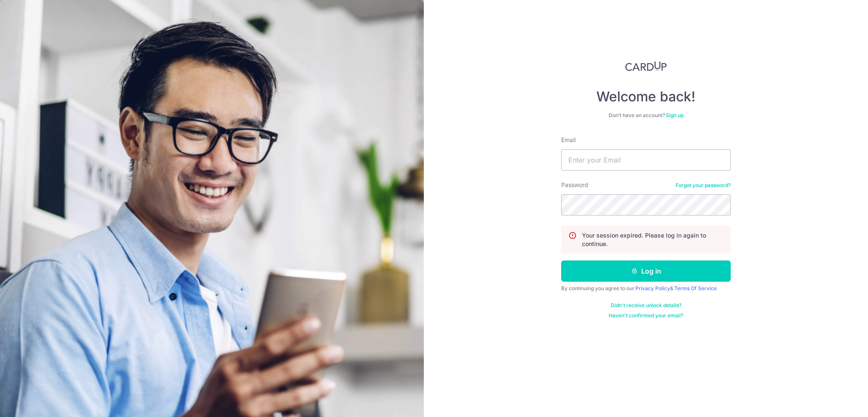 The image size is (868, 417). What do you see at coordinates (646, 271) in the screenshot?
I see `button: Log in` at bounding box center [646, 271].